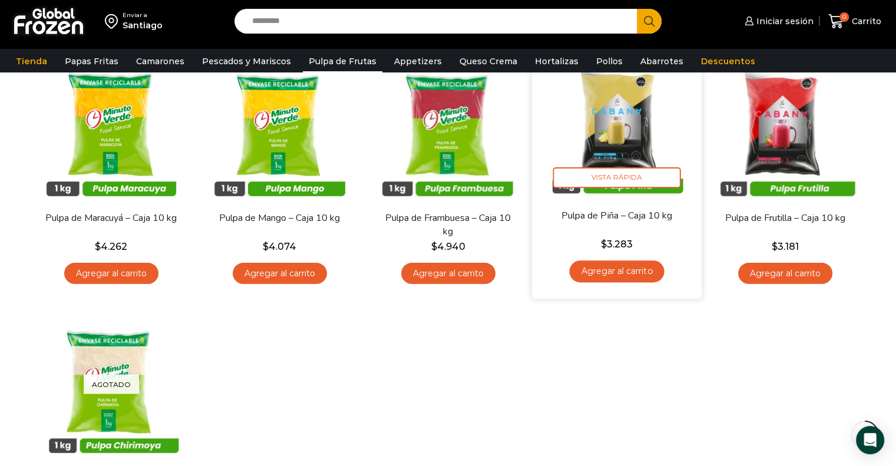 Image resolution: width=896 pixels, height=466 pixels. What do you see at coordinates (448, 246) in the screenshot?
I see `bdi: 4.940` at bounding box center [448, 246].